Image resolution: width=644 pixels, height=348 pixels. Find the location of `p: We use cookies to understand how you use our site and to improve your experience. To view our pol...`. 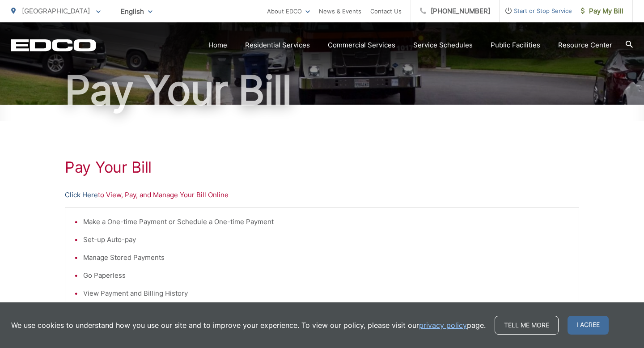

p: We use cookies to understand how you use our site and to improve your experience. To view our pol... is located at coordinates (248, 325).